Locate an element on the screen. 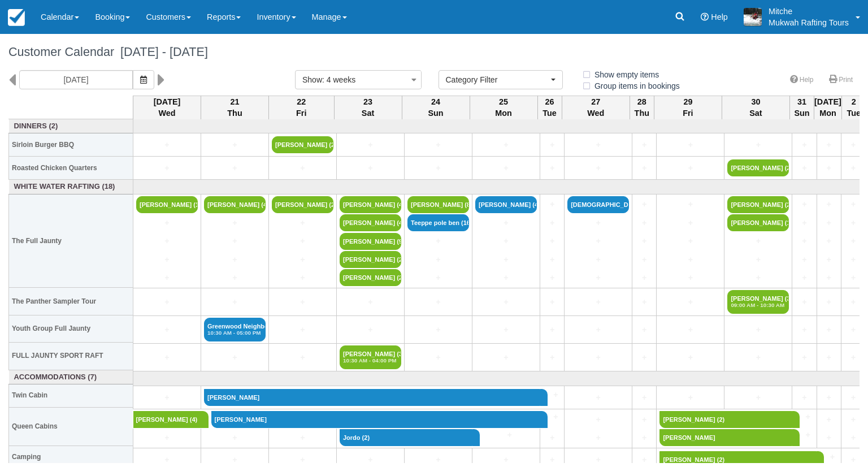 The image size is (868, 467). a: Jordo (2) is located at coordinates (406, 438).